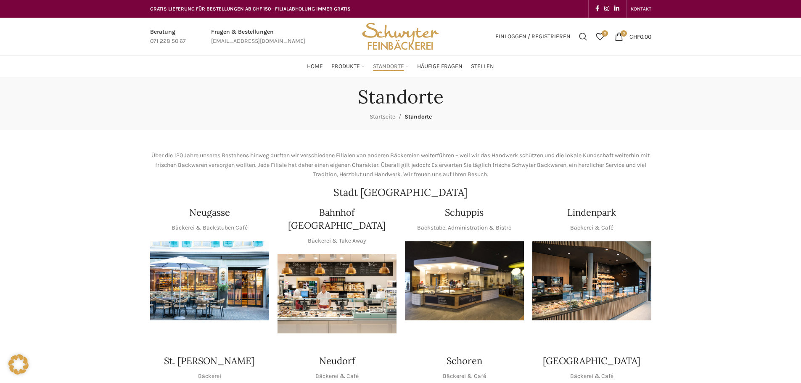 The height and width of the screenshot is (383, 801). I want to click on span: CHF, so click(634, 36).